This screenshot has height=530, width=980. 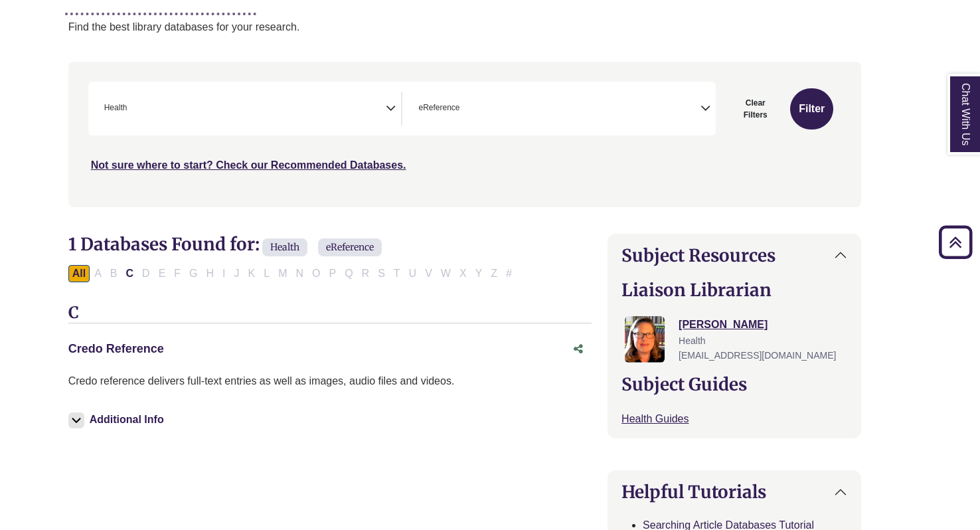 I want to click on h2: Subject Guides, so click(x=735, y=384).